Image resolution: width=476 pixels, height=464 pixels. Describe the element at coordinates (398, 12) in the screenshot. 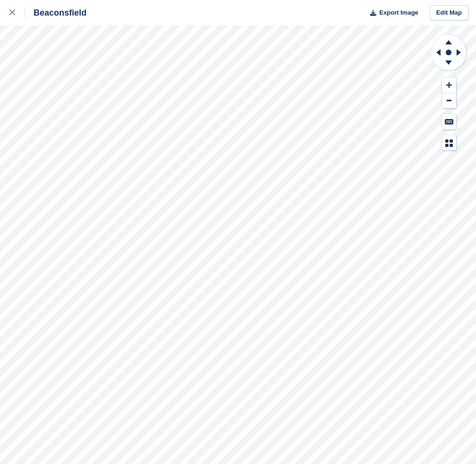

I see `span: Export Image` at that location.